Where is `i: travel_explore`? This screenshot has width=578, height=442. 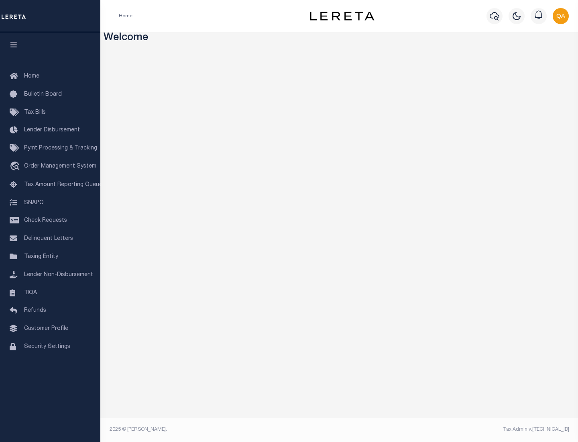
i: travel_explore is located at coordinates (16, 167).